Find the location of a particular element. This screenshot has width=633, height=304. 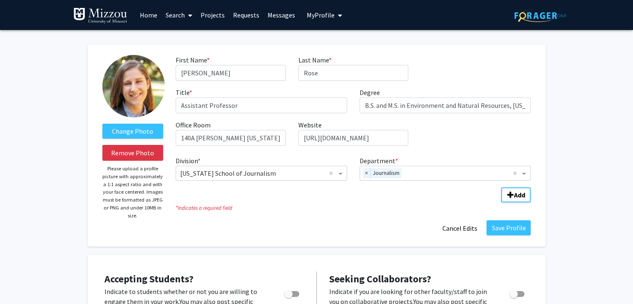

span: Journalism is located at coordinates (386, 173).